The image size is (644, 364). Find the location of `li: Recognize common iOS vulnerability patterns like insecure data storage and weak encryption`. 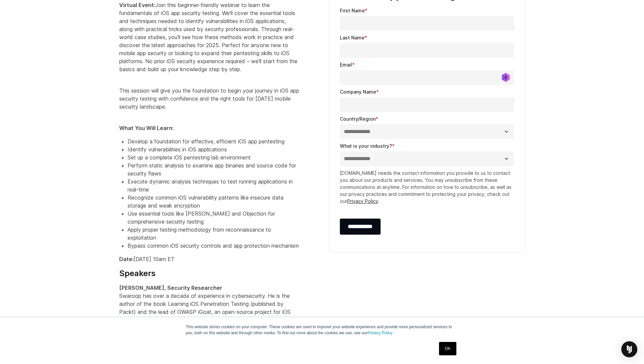

li: Recognize common iOS vulnerability patterns like insecure data storage and weak encryption is located at coordinates (213, 201).